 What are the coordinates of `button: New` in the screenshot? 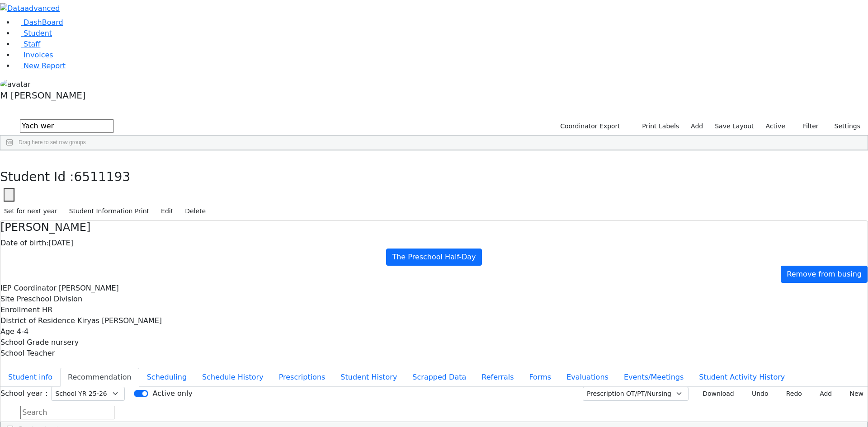 It's located at (854, 394).